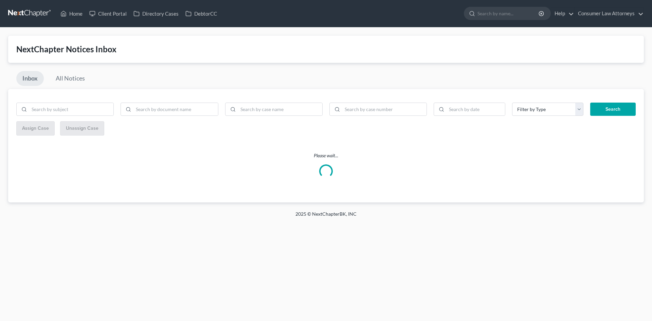  What do you see at coordinates (609, 14) in the screenshot?
I see `a: Consumer Law Attorneys` at bounding box center [609, 14].